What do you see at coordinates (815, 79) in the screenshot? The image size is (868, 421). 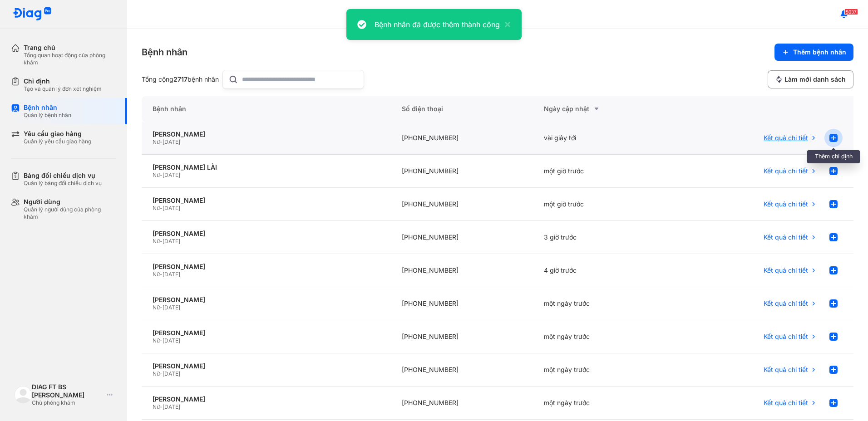 I see `span: Làm mới danh sách` at bounding box center [815, 79].